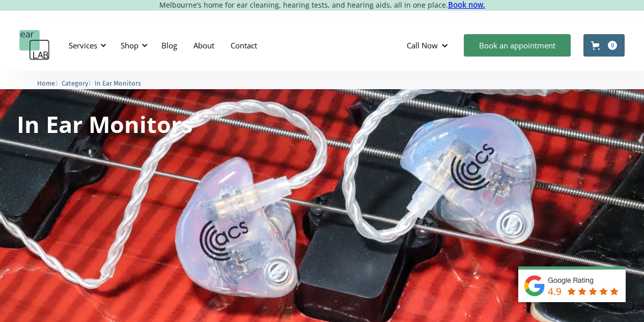 The image size is (644, 322). I want to click on h1: In Ear Monitors, so click(105, 124).